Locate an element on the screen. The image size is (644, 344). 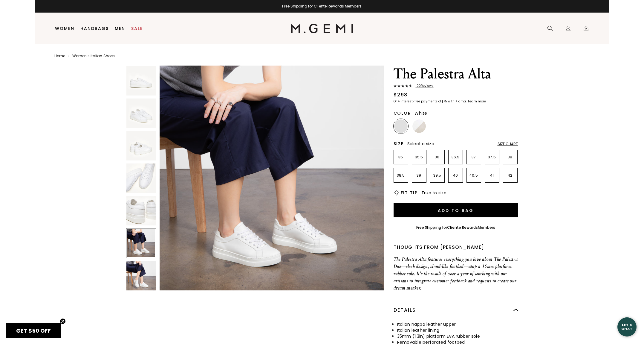
p: 38.5 is located at coordinates (401, 175).